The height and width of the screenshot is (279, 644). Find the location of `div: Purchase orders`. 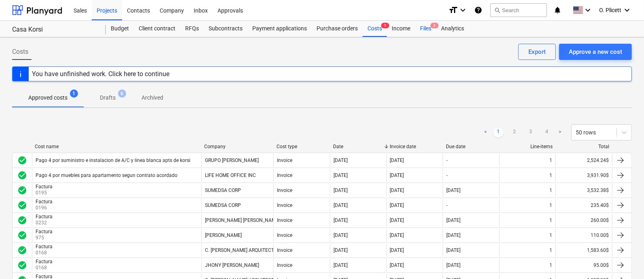

div: Purchase orders is located at coordinates (337, 29).